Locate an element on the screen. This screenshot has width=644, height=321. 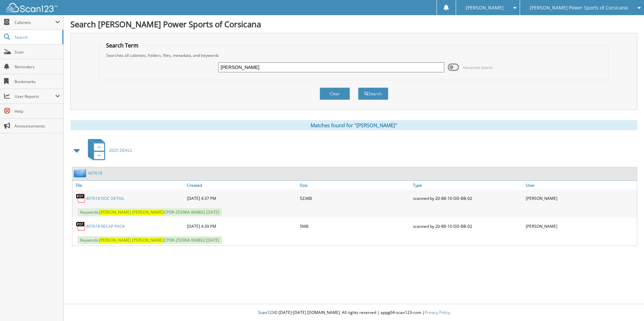
a: Privacy Policy is located at coordinates (437, 312).